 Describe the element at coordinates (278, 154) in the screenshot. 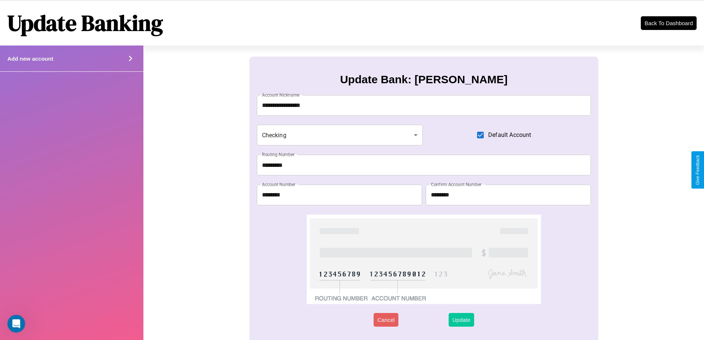

I see `label: Routing Number` at that location.